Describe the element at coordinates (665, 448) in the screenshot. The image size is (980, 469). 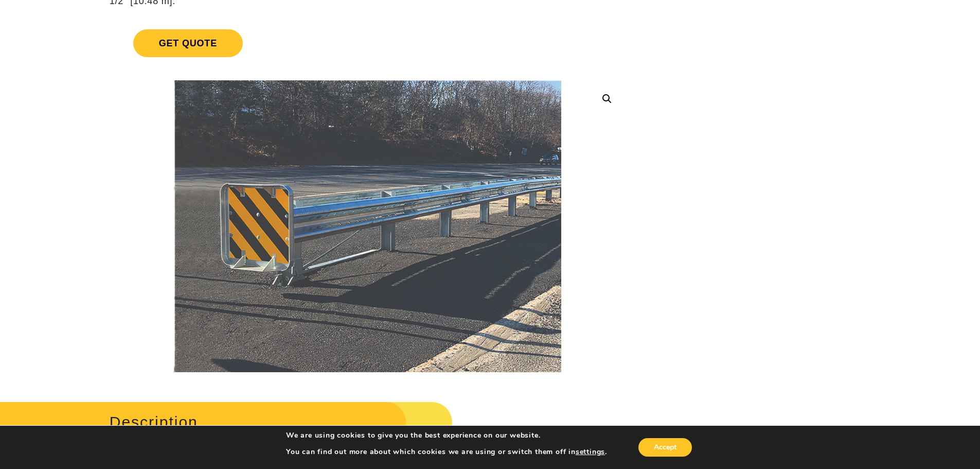
I see `button: Accept` at that location.